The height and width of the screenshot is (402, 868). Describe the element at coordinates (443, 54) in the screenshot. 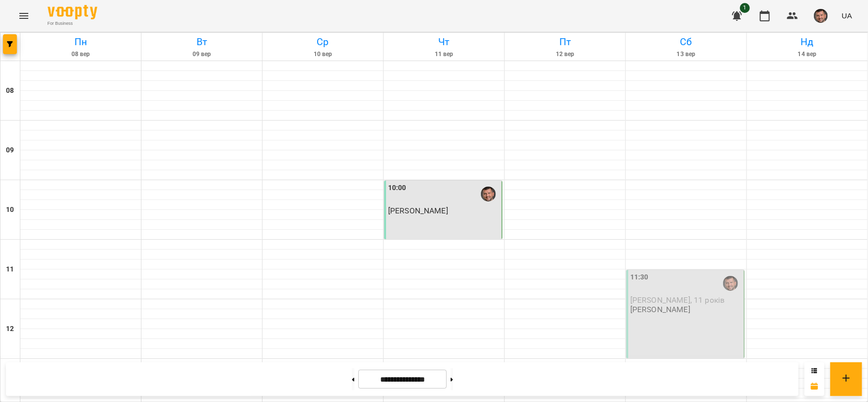

I see `h6: 11 вер` at that location.